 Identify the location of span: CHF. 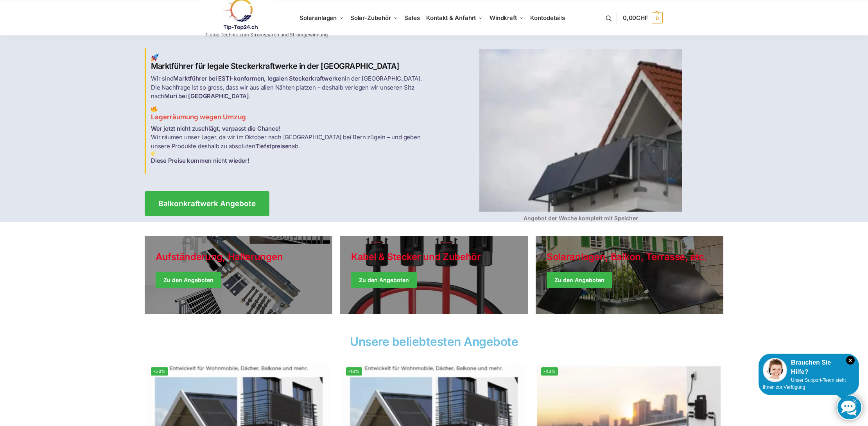
(642, 18).